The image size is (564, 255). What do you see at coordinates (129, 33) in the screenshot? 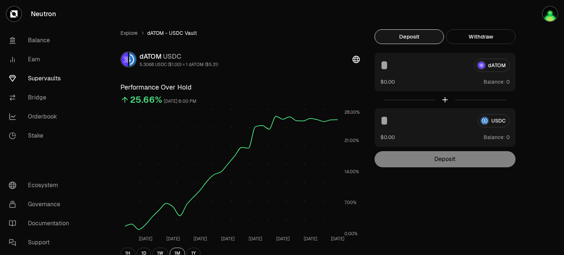
I see `a: Explore` at bounding box center [129, 33].